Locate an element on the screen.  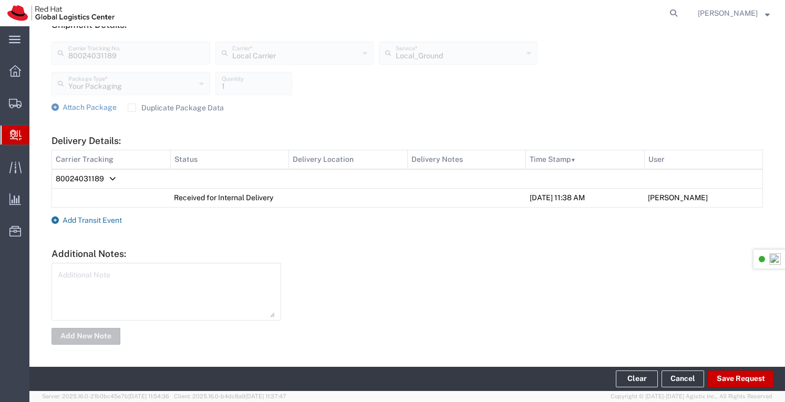
span: 80024031189 is located at coordinates (80, 179).